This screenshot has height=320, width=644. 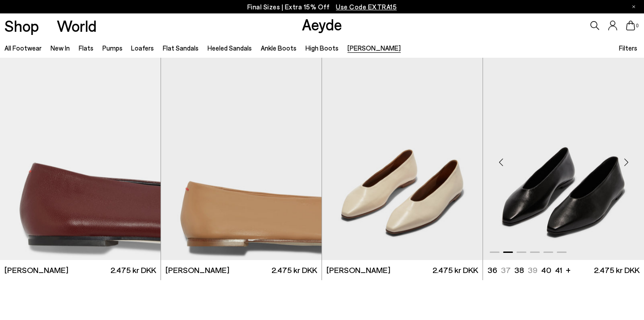 I want to click on a: 0, so click(x=630, y=26).